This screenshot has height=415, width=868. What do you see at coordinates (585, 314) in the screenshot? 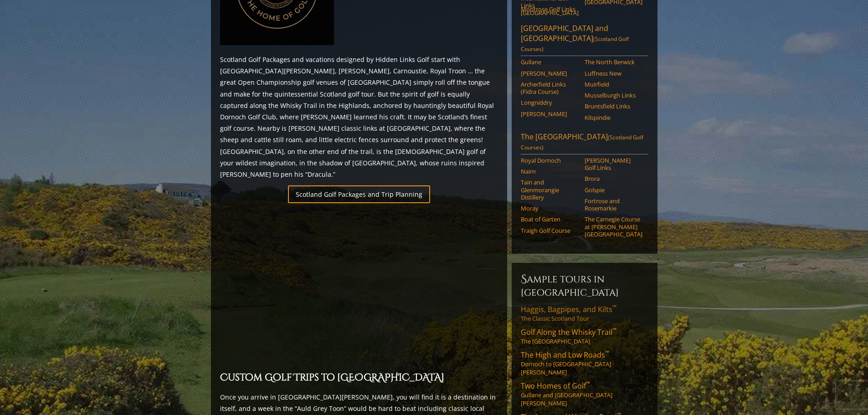
I see `a: Haggis, Bagpipes, and Kilts™The Classic Scotland Tour` at bounding box center [585, 314].